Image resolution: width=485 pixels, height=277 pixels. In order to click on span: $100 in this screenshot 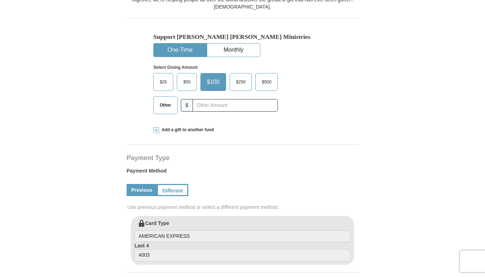, I will do `click(213, 82)`.